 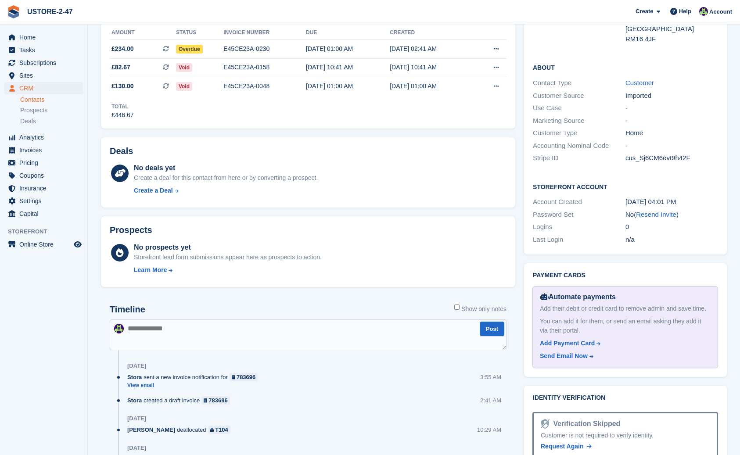 I want to click on h2: Deals, so click(x=121, y=151).